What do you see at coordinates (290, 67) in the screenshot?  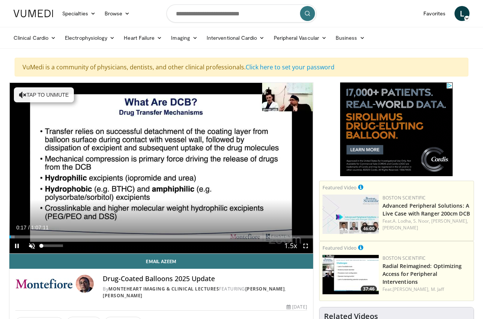 I see `a: Click here to set your password` at bounding box center [290, 67].